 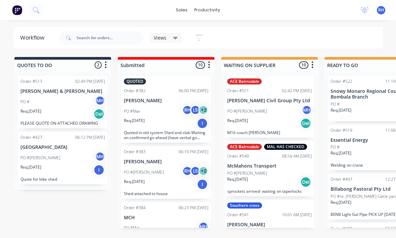 I want to click on span: Views, so click(x=160, y=38).